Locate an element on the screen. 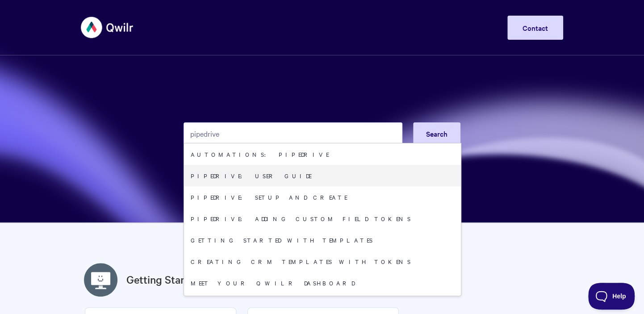 This screenshot has height=314, width=644. a: Contact is located at coordinates (535, 28).